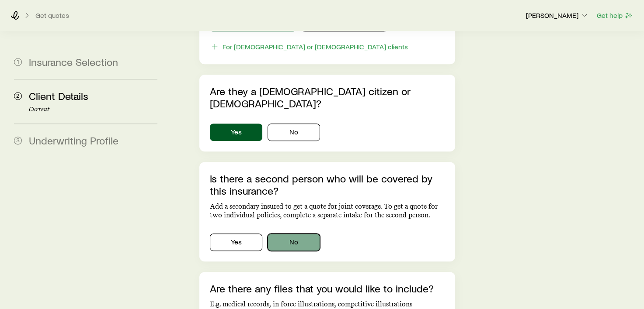 The width and height of the screenshot is (644, 309). Describe the element at coordinates (59, 95) in the screenshot. I see `span: Client Details` at that location.